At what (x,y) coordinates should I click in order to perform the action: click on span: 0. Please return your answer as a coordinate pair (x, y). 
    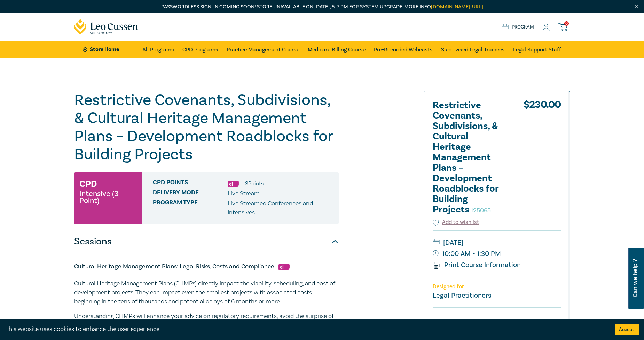
    Looking at the image, I should click on (566, 23).